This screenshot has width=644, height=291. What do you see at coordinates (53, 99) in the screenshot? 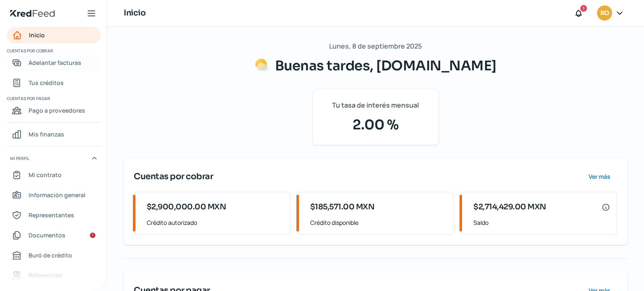
I see `span: Cuentas por pagar` at bounding box center [53, 99].